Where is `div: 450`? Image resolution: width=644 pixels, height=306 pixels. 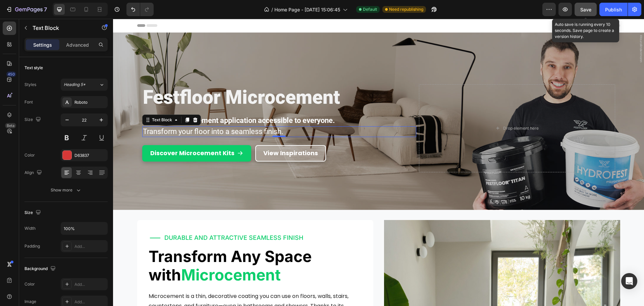
div: 450 is located at coordinates (11, 74).